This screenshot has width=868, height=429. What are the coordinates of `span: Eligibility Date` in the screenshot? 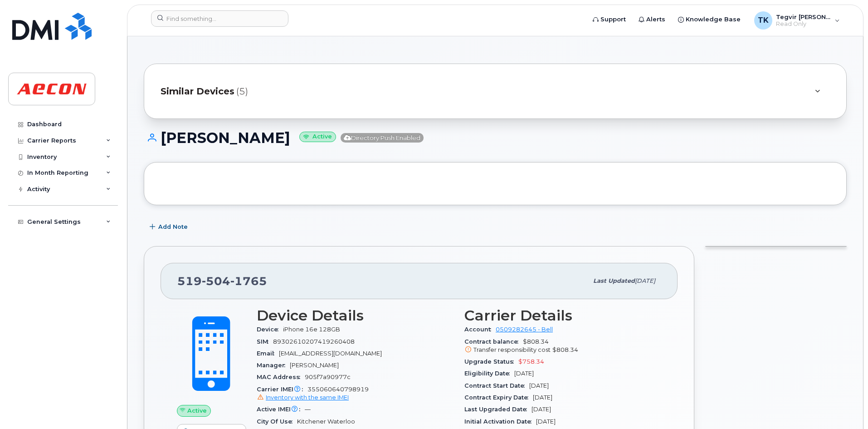 It's located at (490, 373).